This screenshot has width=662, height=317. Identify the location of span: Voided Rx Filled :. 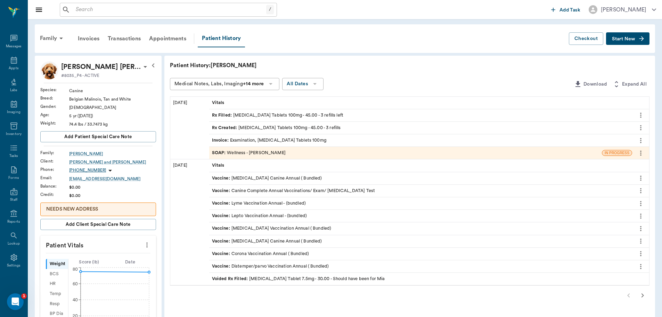
(231, 278).